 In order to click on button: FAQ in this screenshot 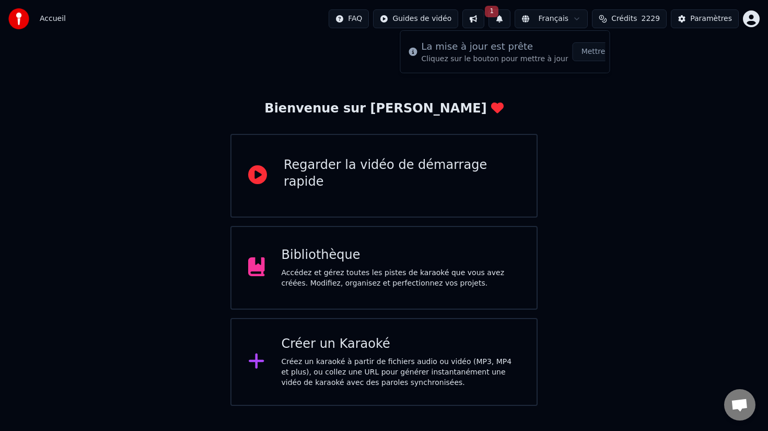, I will do `click(349, 19)`.